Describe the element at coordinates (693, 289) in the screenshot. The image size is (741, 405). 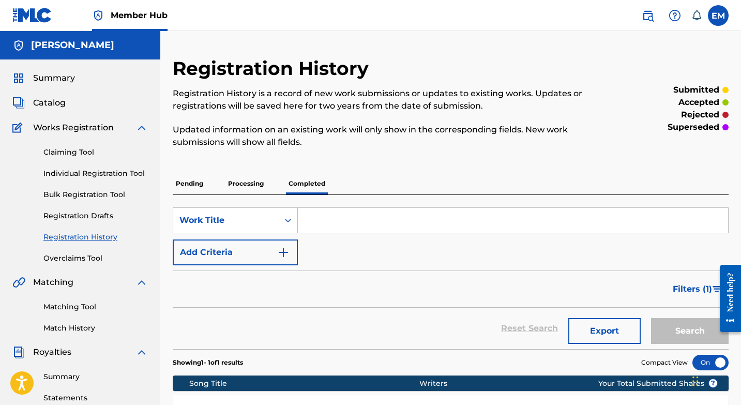
I see `span: Filters ( 1 )` at that location.